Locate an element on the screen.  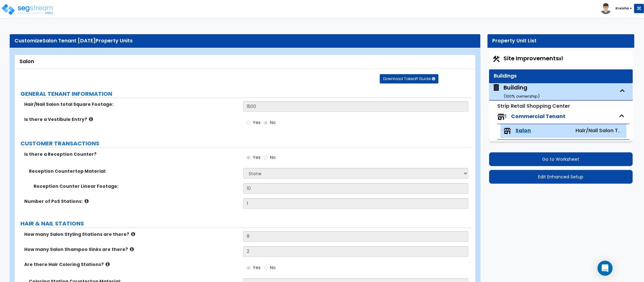
div: Open Intercom Messenger is located at coordinates (605, 268).